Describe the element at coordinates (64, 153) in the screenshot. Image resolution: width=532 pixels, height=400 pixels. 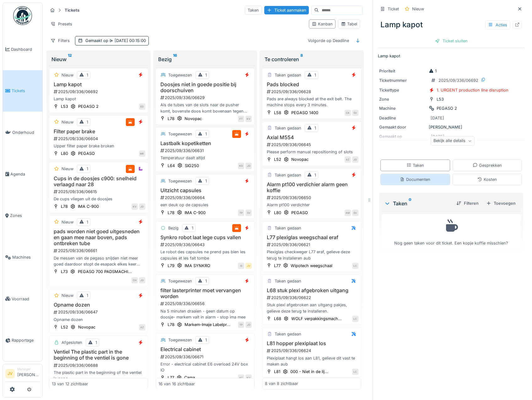
I see `div: L80` at that location.